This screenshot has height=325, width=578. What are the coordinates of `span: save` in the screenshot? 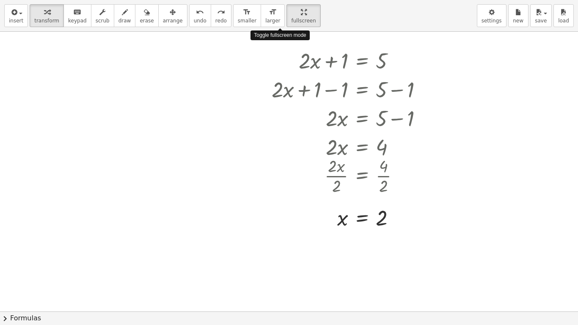 It's located at (540, 21).